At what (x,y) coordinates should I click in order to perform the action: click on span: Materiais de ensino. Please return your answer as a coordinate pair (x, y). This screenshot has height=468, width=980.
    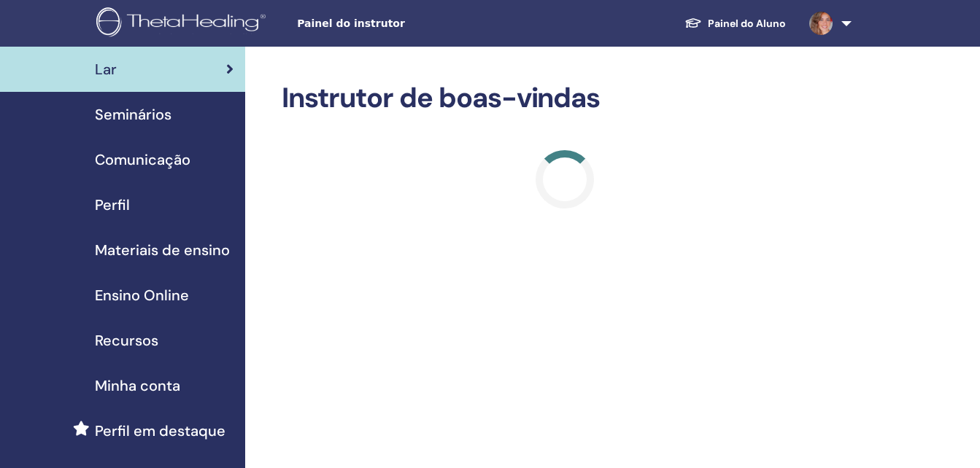
    Looking at the image, I should click on (162, 250).